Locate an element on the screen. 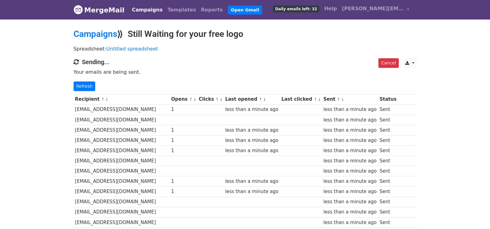  p: Spreadsheet: is located at coordinates (245, 49).